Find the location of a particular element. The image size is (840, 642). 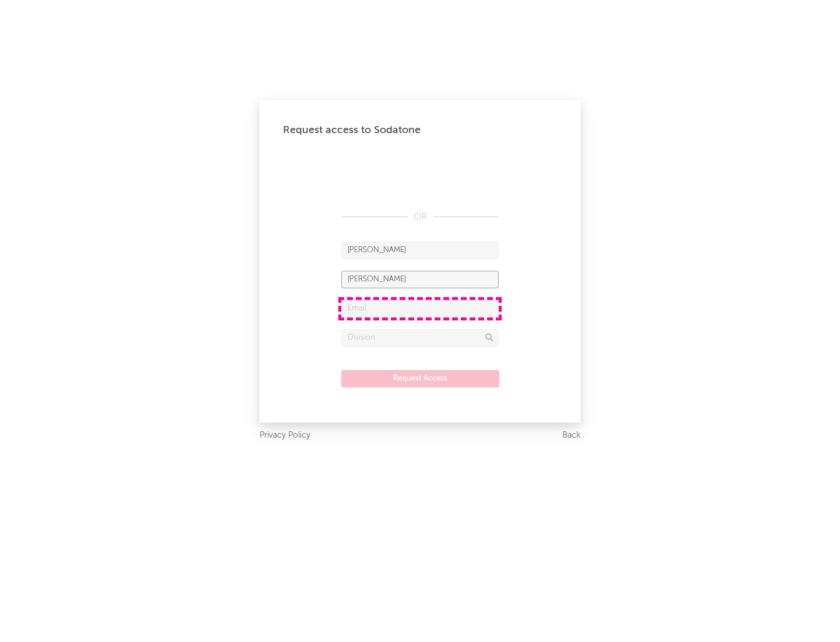

div: Request access to Sodatone is located at coordinates (420, 130).